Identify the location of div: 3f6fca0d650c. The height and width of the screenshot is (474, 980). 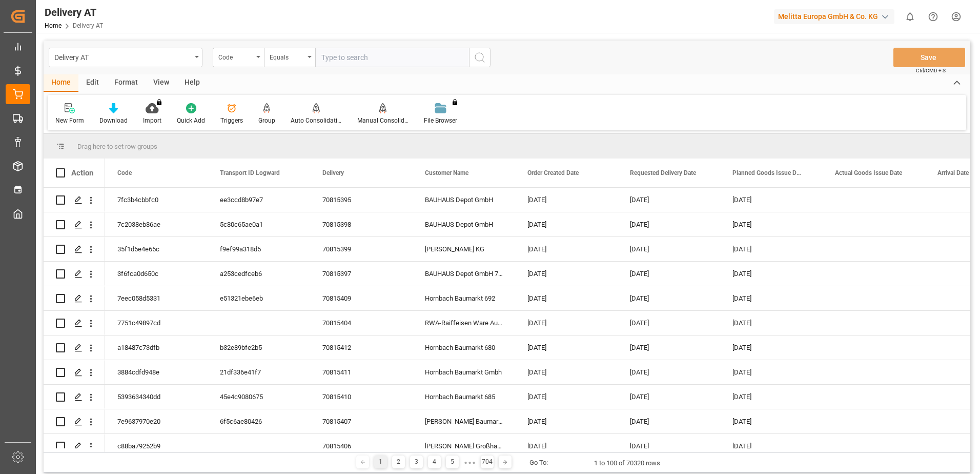
(156, 273).